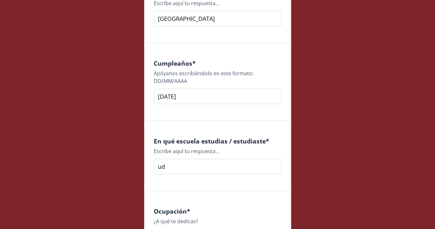 This screenshot has width=435, height=229. I want to click on h4: En qué escuela estudias / estudiaste *, so click(217, 141).